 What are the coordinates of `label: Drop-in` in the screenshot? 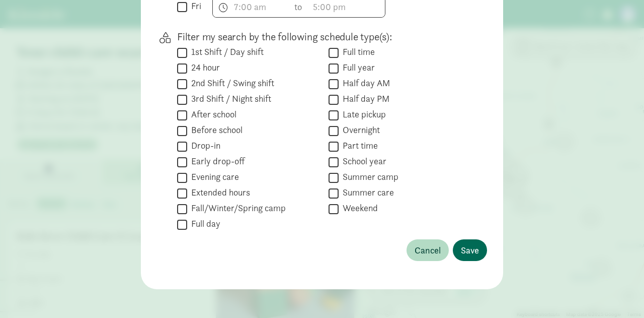 It's located at (204, 145).